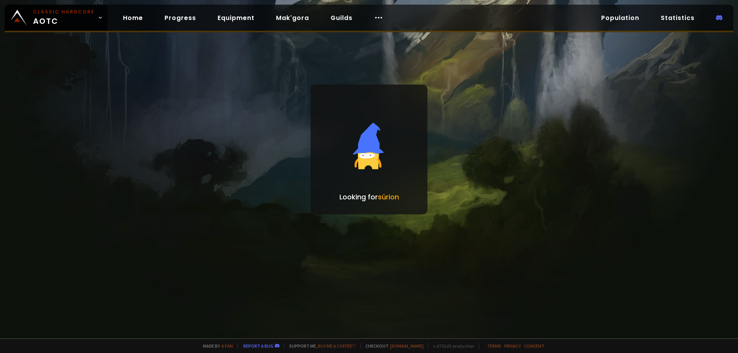 Image resolution: width=738 pixels, height=353 pixels. I want to click on a: Population, so click(620, 18).